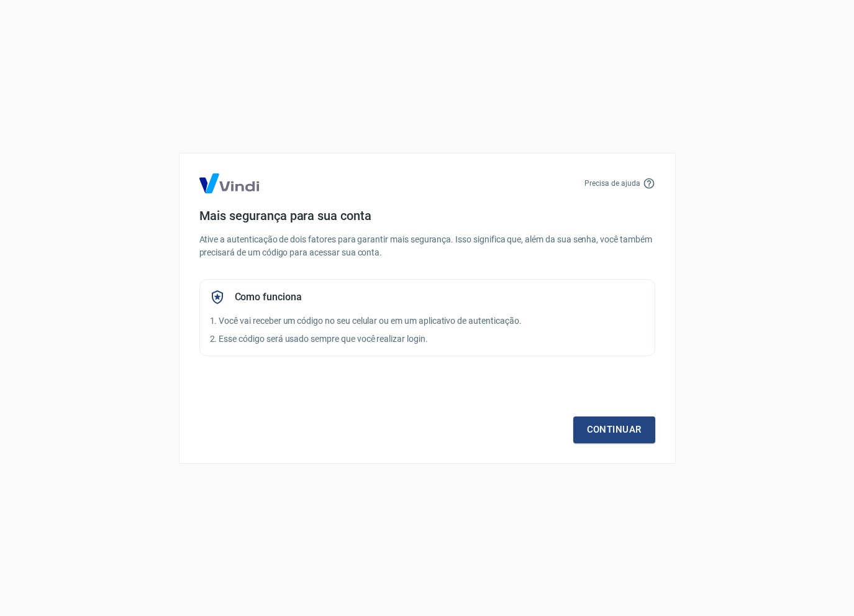 This screenshot has width=854, height=616. I want to click on p: 1. Você vai receber um código no seu celular ou em um aplicativo de autenticação., so click(427, 320).